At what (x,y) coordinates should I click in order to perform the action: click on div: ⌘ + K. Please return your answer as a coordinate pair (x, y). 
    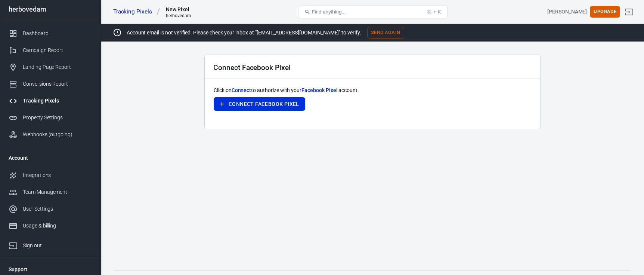
    Looking at the image, I should click on (434, 11).